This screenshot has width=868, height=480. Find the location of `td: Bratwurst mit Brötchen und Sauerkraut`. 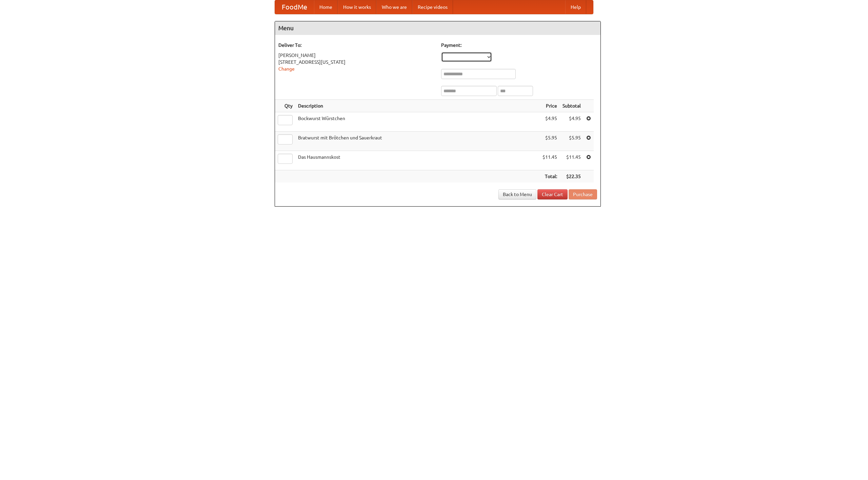

td: Bratwurst mit Brötchen und Sauerkraut is located at coordinates (417, 141).